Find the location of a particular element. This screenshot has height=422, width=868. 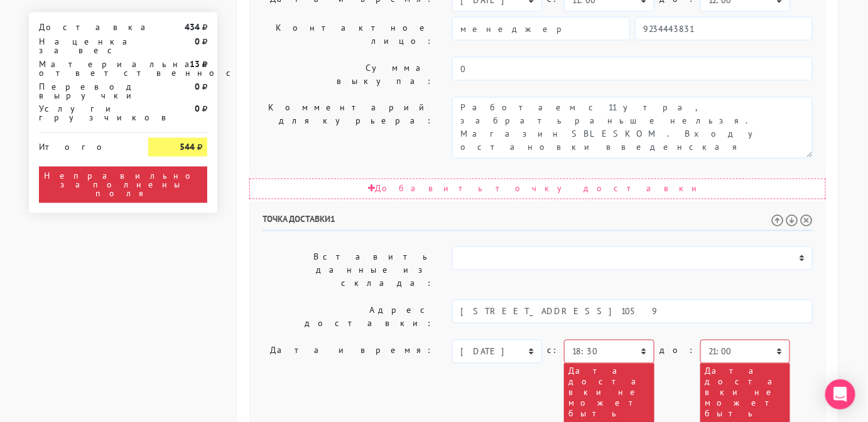

label: Сумма выкупа: is located at coordinates (348, 74).